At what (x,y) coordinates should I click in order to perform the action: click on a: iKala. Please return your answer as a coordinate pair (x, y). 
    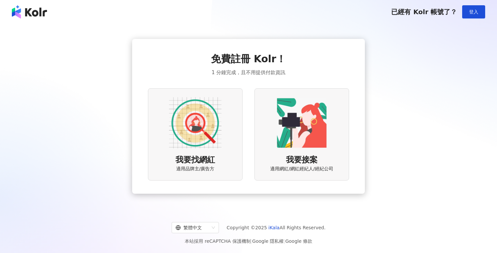
    Looking at the image, I should click on (274, 227).